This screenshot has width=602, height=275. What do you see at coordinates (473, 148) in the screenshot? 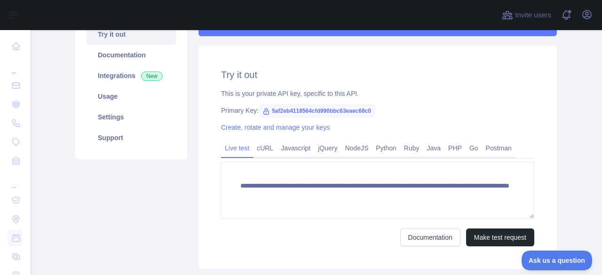
I see `a: Go` at bounding box center [473, 148].